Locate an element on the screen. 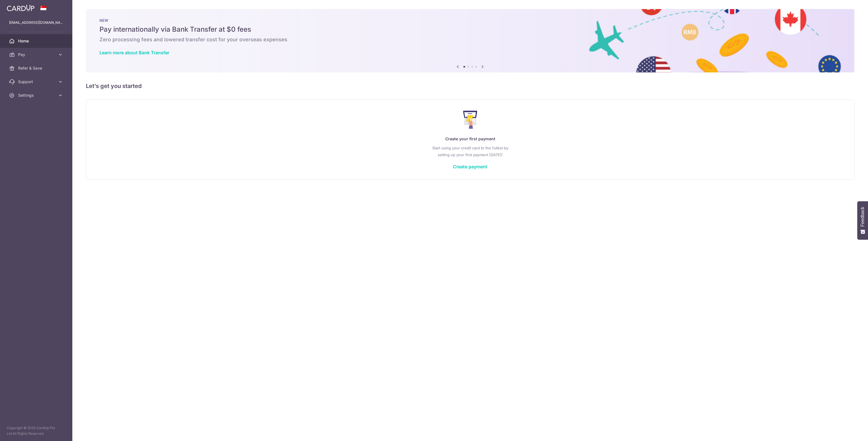  p: NEW is located at coordinates (470, 21).